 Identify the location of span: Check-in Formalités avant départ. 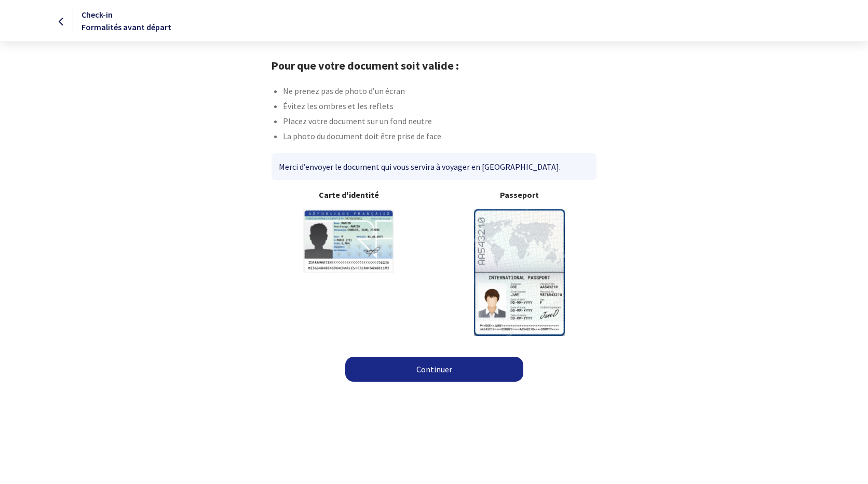
(126, 20).